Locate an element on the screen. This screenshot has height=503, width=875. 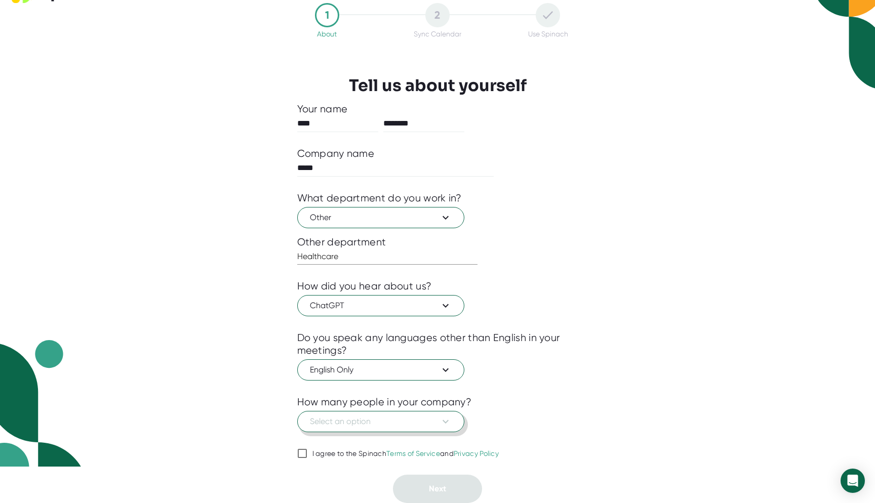
div: Open Intercom Messenger is located at coordinates (852, 481).